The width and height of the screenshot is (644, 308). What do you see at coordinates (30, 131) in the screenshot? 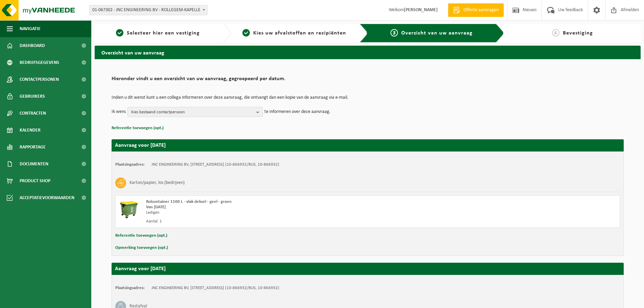
I see `span: Kalender` at bounding box center [30, 131].